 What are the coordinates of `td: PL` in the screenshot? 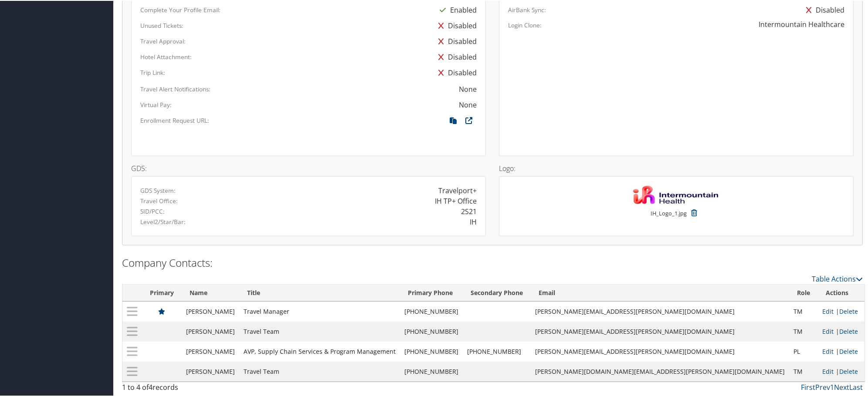 It's located at (804, 351).